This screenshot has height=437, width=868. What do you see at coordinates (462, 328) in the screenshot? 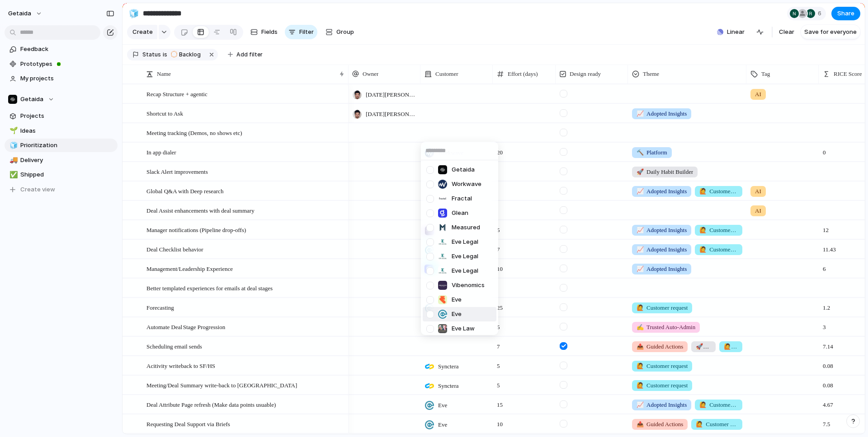
I see `span: Eve Law` at bounding box center [462, 328].